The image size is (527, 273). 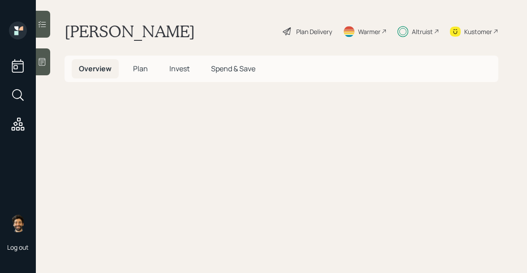 What do you see at coordinates (18, 247) in the screenshot?
I see `div: Log out` at bounding box center [18, 247].